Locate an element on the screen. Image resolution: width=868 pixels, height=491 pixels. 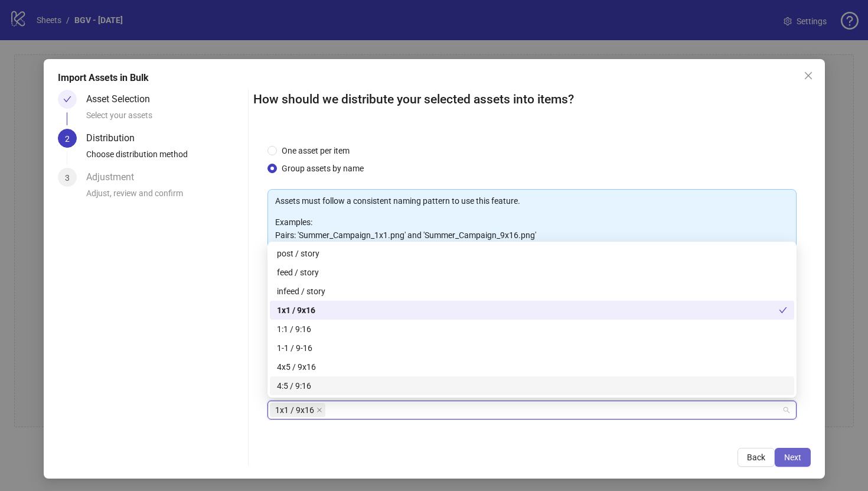
div: Asset Selection is located at coordinates (123, 99).